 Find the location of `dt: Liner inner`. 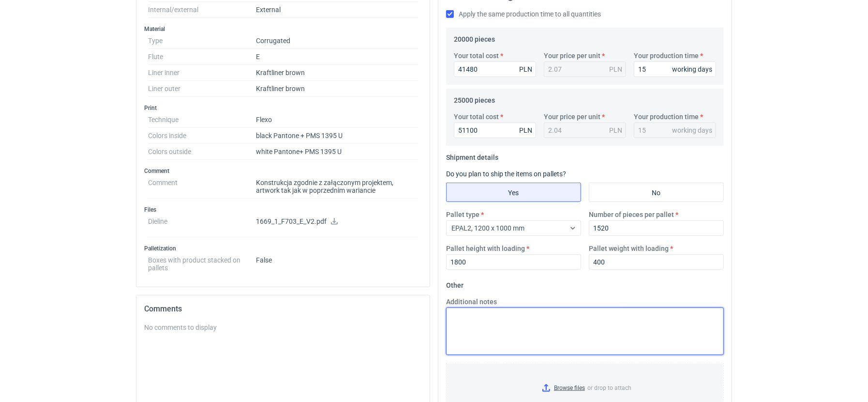

dt: Liner inner is located at coordinates (202, 73).